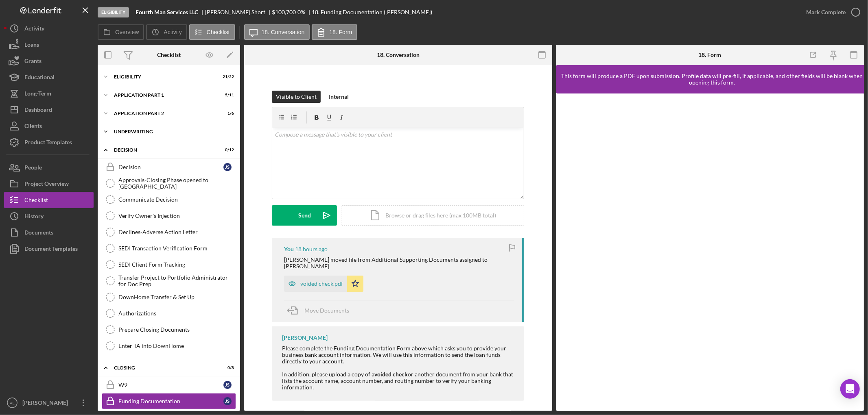  Describe the element at coordinates (169, 200) in the screenshot. I see `a: Communicate Decision` at that location.